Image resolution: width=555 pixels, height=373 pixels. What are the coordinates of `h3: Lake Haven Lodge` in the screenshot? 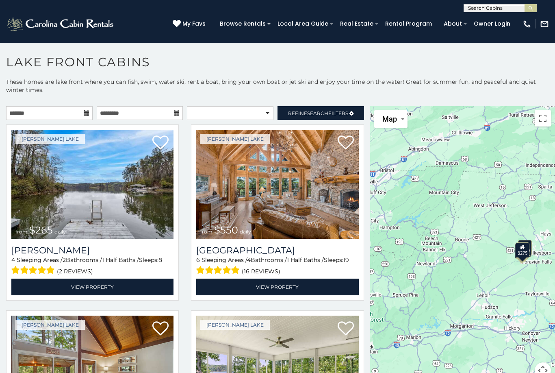 It's located at (277, 250).